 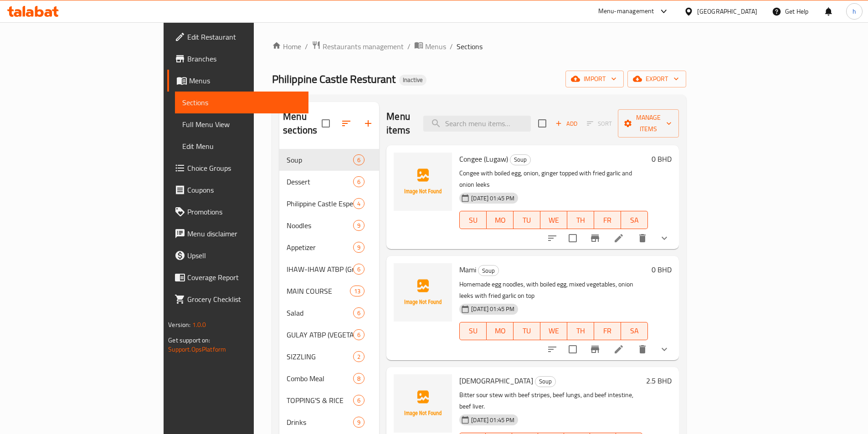 I want to click on span: Grocery Checklist, so click(x=245, y=300).